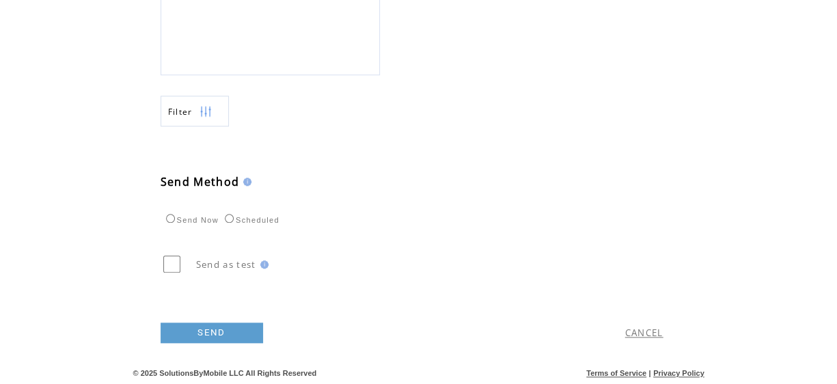  Describe the element at coordinates (225, 373) in the screenshot. I see `span: © 2025 SolutionsByMobile LLC All Rights Reserved` at that location.